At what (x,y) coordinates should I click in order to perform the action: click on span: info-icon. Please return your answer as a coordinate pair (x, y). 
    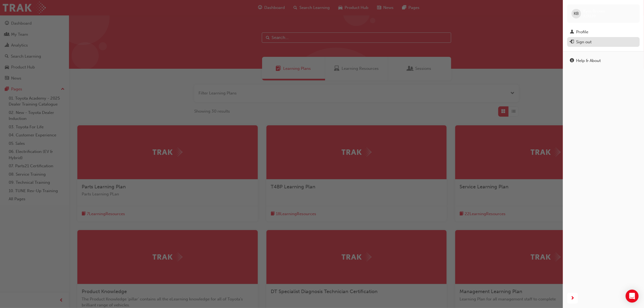
    Looking at the image, I should click on (572, 61).